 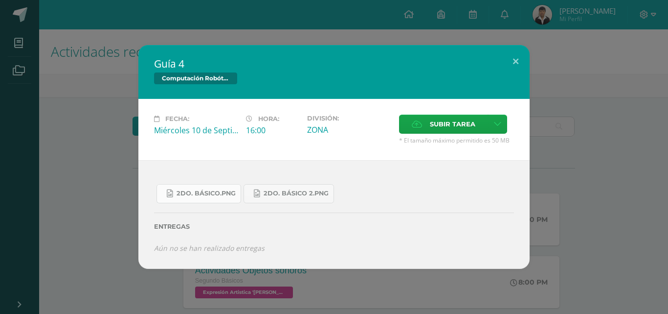 What do you see at coordinates (206, 193) in the screenshot?
I see `span: 2do. Básico.png` at bounding box center [206, 193].